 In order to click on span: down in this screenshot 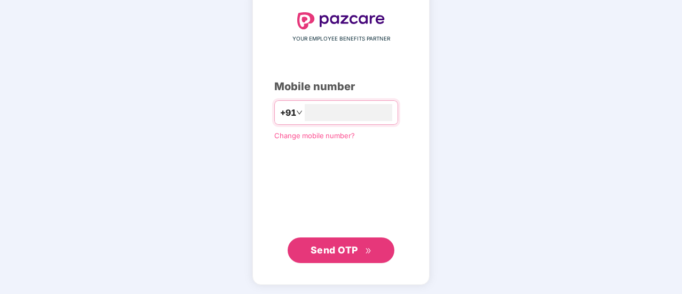, I will do `click(299, 113)`.